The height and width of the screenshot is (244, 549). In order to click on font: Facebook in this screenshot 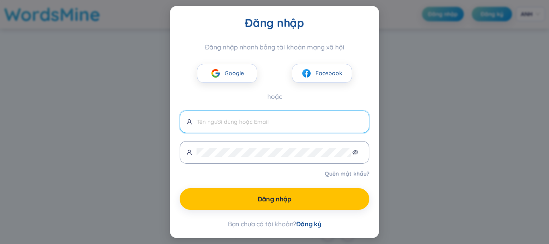, I will do `click(329, 73)`.